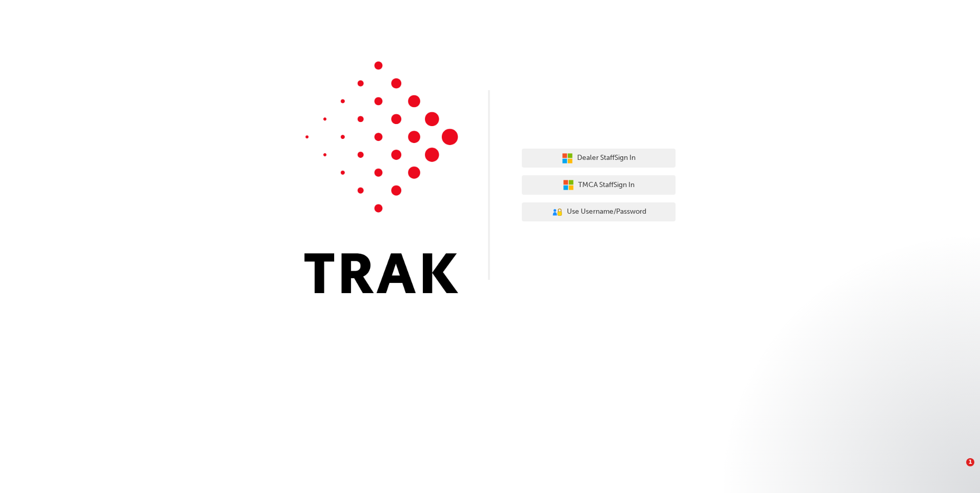 The height and width of the screenshot is (493, 980). Describe the element at coordinates (606, 158) in the screenshot. I see `span: Dealer Staff Sign In` at that location.